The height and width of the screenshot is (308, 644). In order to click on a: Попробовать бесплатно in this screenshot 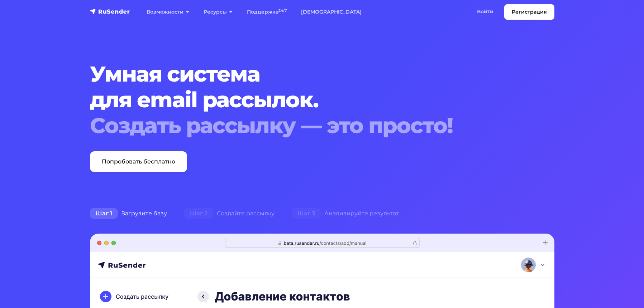, I will do `click(138, 162)`.